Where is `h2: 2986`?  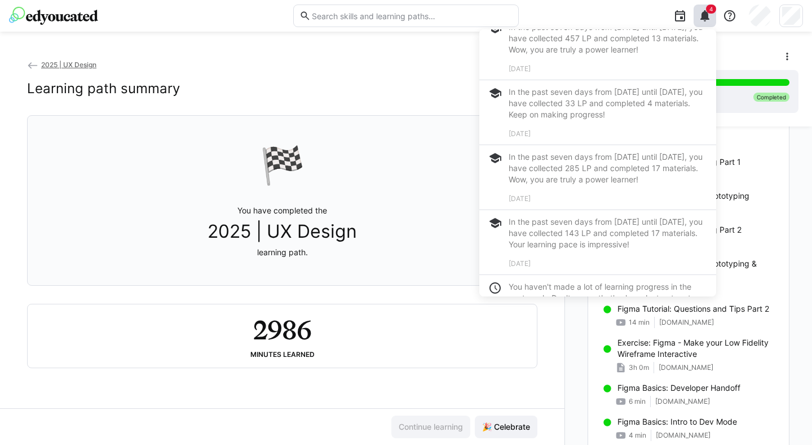 h2: 2986 is located at coordinates (282, 329).